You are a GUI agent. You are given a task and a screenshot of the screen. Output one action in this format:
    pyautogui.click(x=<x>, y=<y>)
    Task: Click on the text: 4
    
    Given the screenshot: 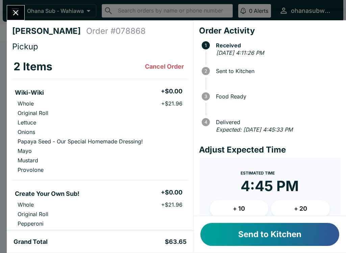 What is the action you would take?
    pyautogui.click(x=205, y=122)
    